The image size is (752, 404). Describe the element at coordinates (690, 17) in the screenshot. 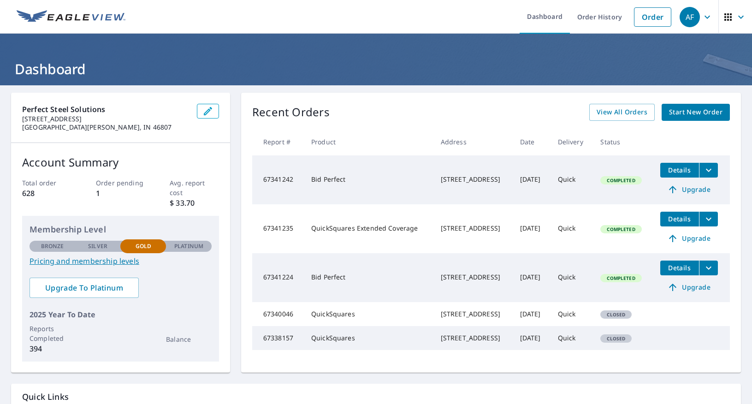

I see `div: AF` at that location.